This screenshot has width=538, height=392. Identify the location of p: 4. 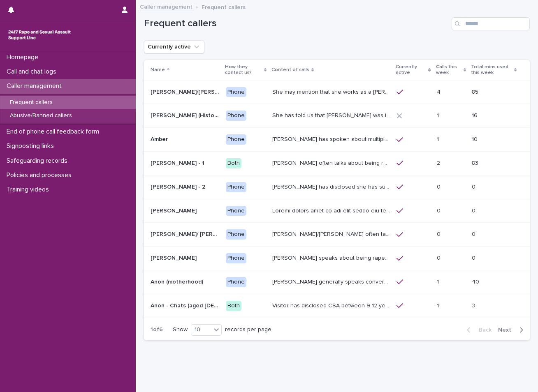
(439, 91).